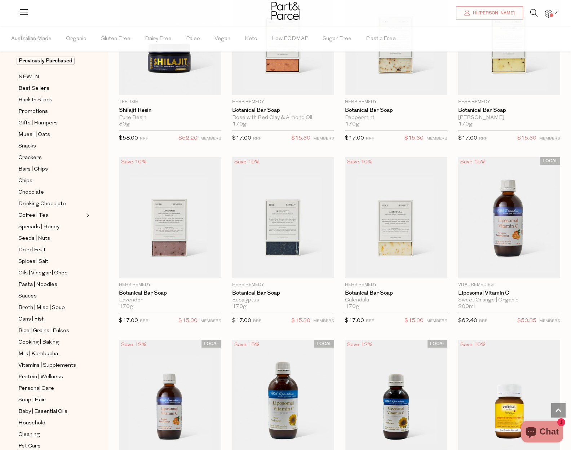  I want to click on p: Vital Remedies, so click(509, 285).